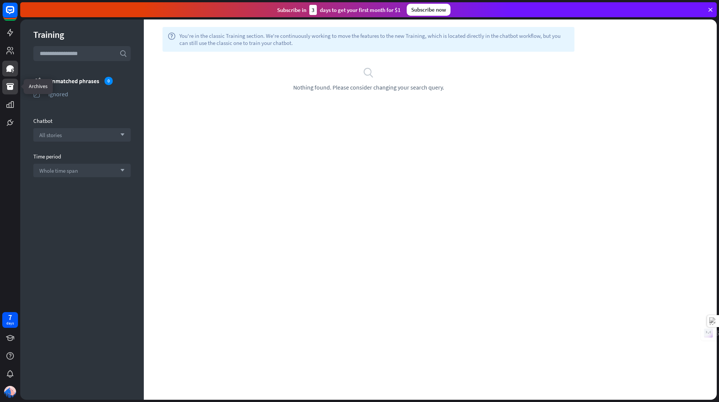  Describe the element at coordinates (369, 87) in the screenshot. I see `span: Nothing found. Please consider changing your search query.` at that location.